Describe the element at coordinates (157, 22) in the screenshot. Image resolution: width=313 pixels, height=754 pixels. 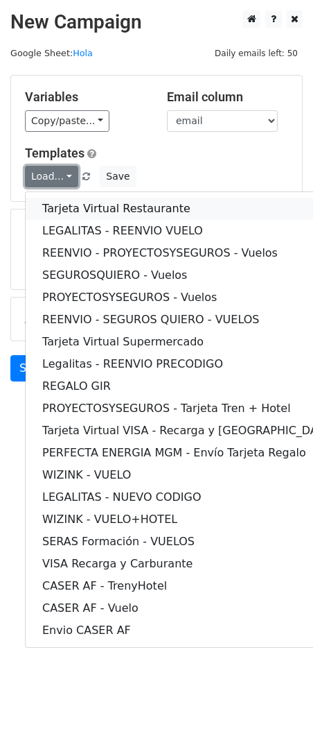
I see `h2: New Campaign` at that location.